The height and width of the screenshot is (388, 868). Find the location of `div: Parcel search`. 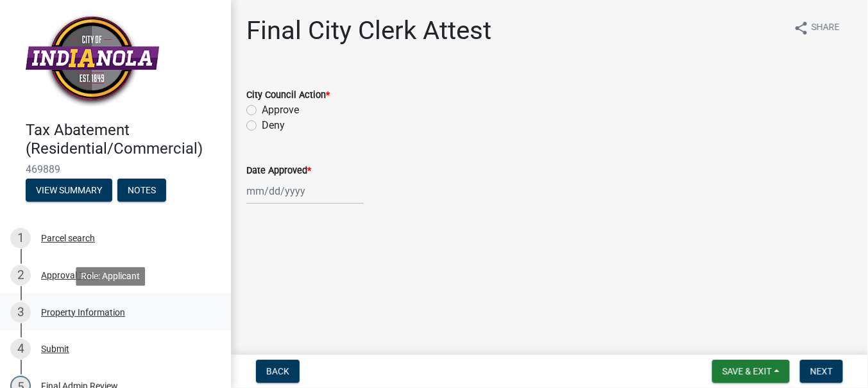

div: Parcel search is located at coordinates (68, 239).